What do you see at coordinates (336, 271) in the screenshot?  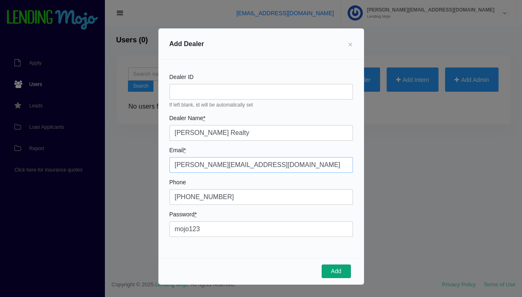 I see `button: Add` at bounding box center [336, 271].